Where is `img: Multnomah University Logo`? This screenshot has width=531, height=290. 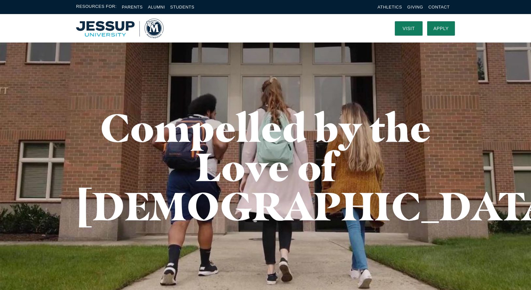
img: Multnomah University Logo is located at coordinates (120, 28).